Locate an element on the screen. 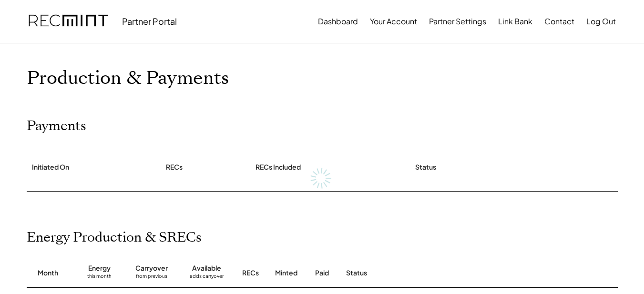 This screenshot has height=294, width=644. div: Paid is located at coordinates (322, 273).